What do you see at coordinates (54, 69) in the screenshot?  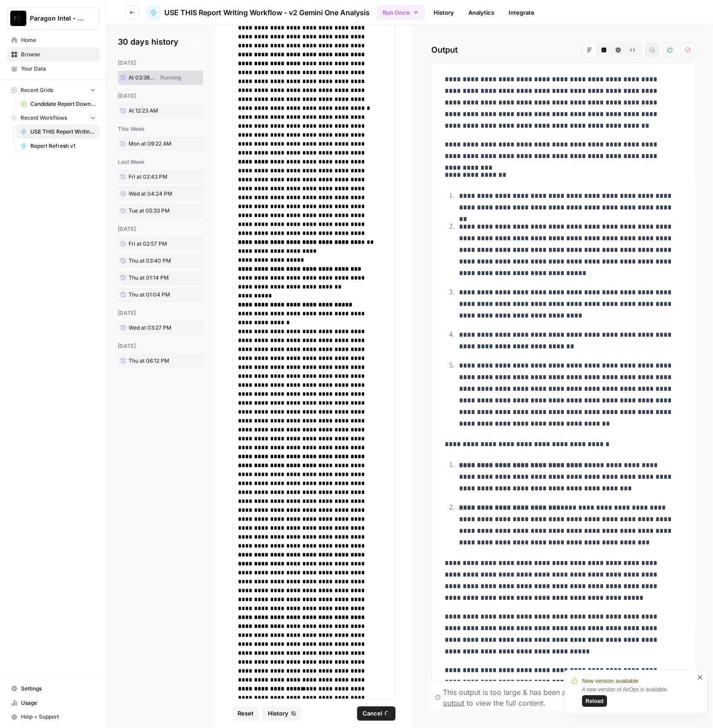 I see `a: Your Data` at bounding box center [54, 69].